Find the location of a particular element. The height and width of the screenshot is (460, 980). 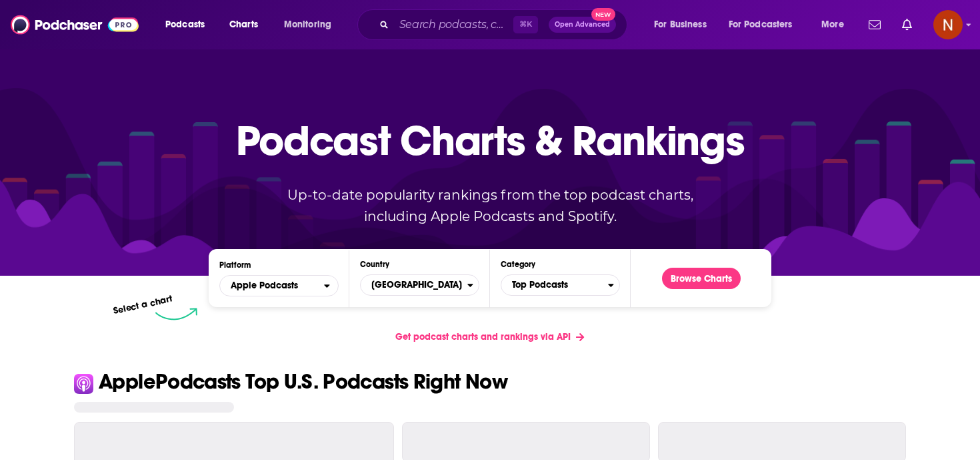

button: Open AdvancedNew is located at coordinates (582, 24).